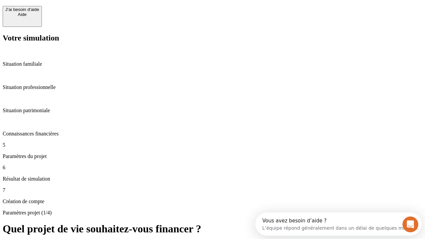 The width and height of the screenshot is (425, 239). What do you see at coordinates (213, 202) in the screenshot?
I see `p: Création de compte` at bounding box center [213, 202].